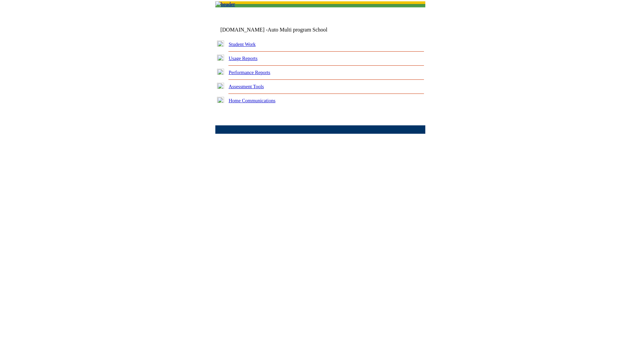  I want to click on a: Assessment Tools, so click(246, 86).